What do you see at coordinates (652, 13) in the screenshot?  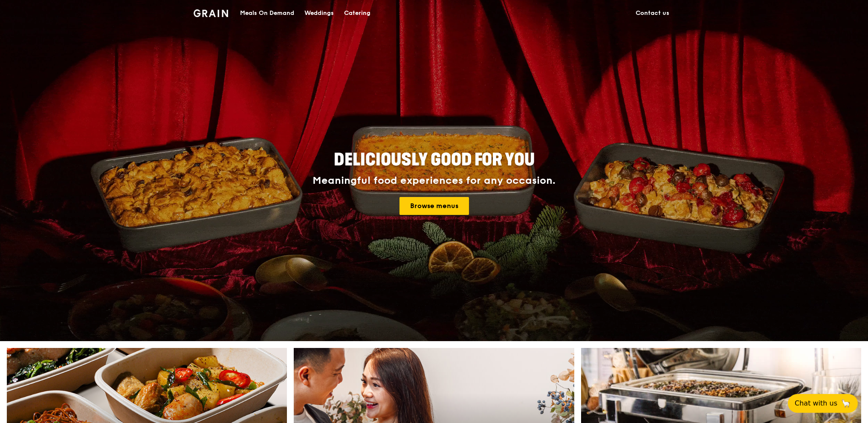 I see `a: Contact us` at bounding box center [652, 13].